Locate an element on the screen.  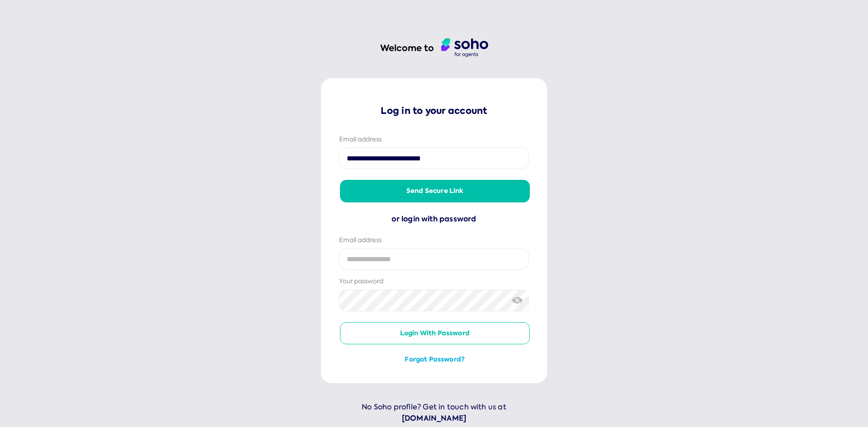
button: Forgot password? is located at coordinates (435, 360).